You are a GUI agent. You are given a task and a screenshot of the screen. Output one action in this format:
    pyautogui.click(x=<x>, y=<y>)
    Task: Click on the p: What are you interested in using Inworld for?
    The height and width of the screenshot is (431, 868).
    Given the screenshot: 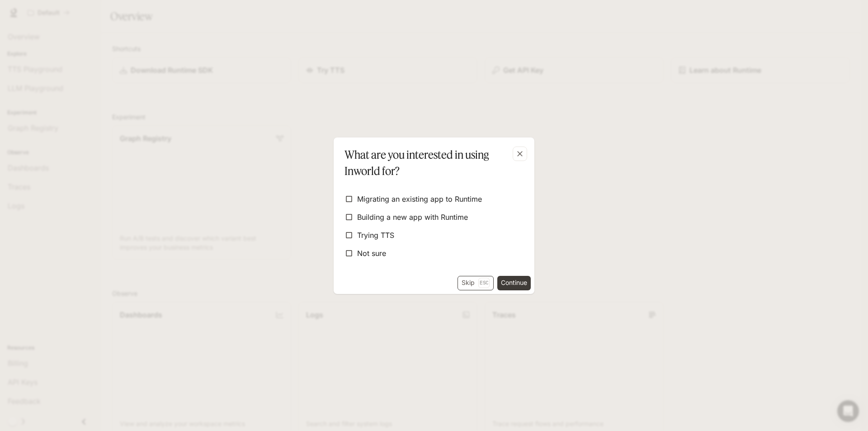 What is the action you would take?
    pyautogui.click(x=432, y=163)
    